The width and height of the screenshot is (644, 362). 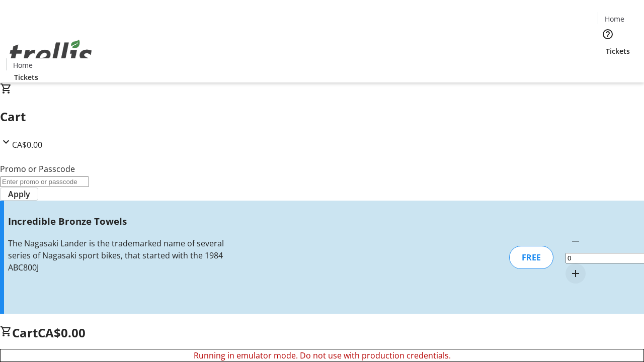 I want to click on div: FREE, so click(x=532, y=257).